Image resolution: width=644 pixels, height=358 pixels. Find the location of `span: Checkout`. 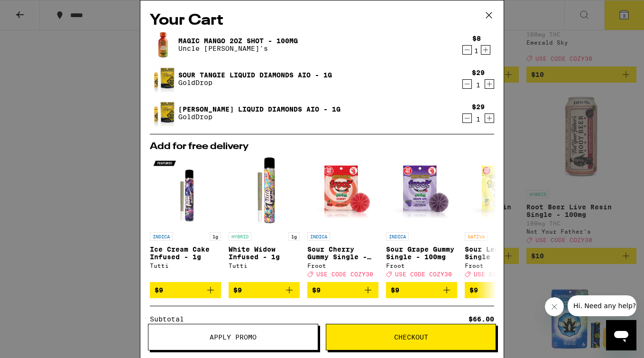

span: Checkout is located at coordinates (411, 337).